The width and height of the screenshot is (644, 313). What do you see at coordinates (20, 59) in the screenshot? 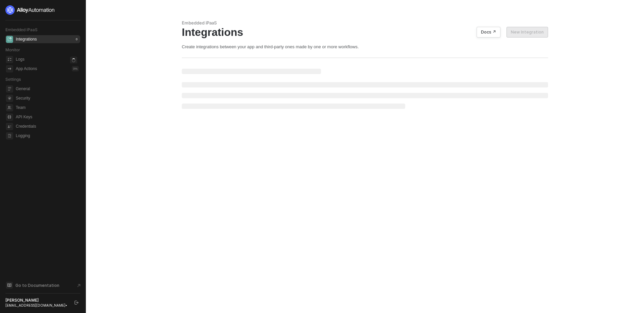
I see `div: Logs` at bounding box center [20, 59].